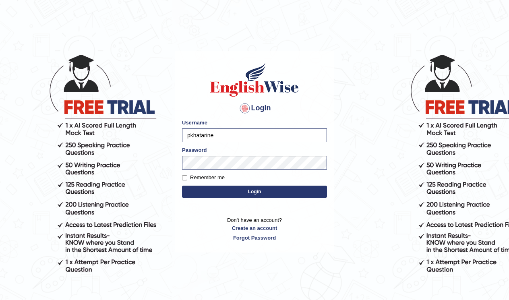  What do you see at coordinates (194, 150) in the screenshot?
I see `label: Password` at bounding box center [194, 150].